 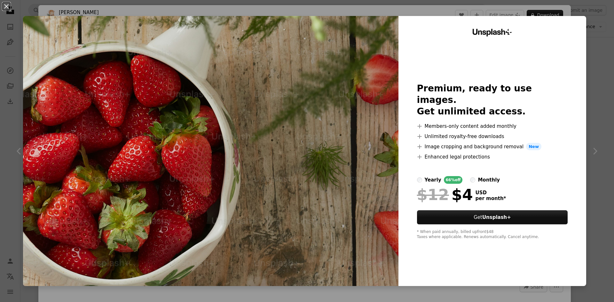 I want to click on button: GetUnsplash+, so click(x=492, y=217).